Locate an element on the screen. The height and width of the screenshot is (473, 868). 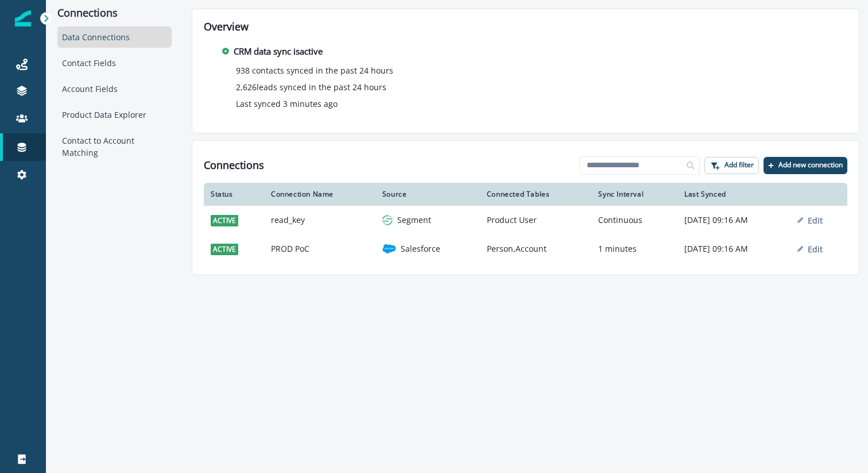
p: 2,626 leads synced in the past 24 hours is located at coordinates (312, 86).